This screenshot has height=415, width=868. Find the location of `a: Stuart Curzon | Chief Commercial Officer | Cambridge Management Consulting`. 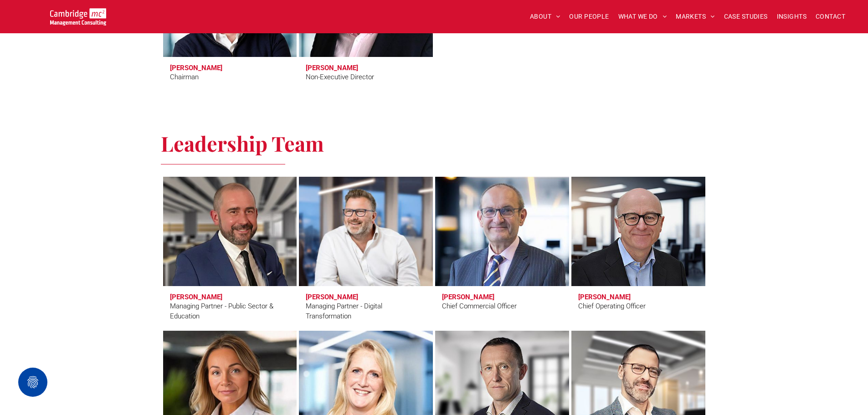

a: Stuart Curzon | Chief Commercial Officer | Cambridge Management Consulting is located at coordinates (502, 232).